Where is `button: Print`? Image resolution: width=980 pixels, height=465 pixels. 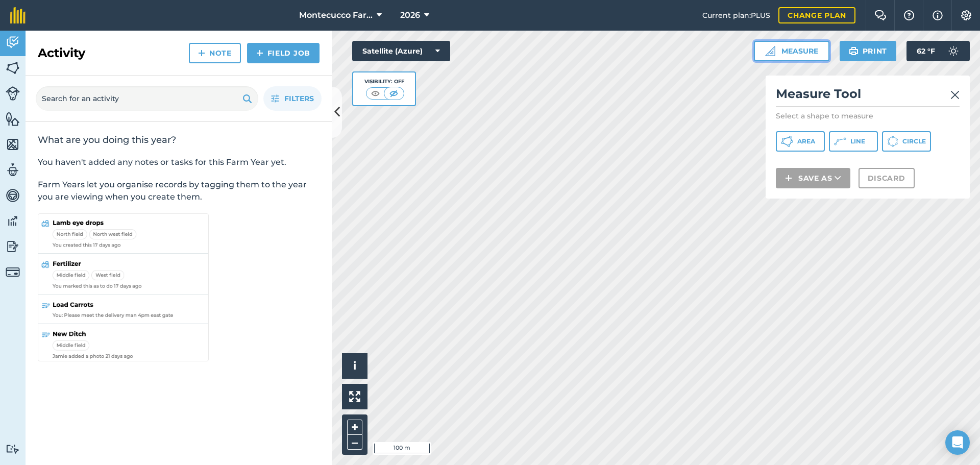 button: Print is located at coordinates (868, 51).